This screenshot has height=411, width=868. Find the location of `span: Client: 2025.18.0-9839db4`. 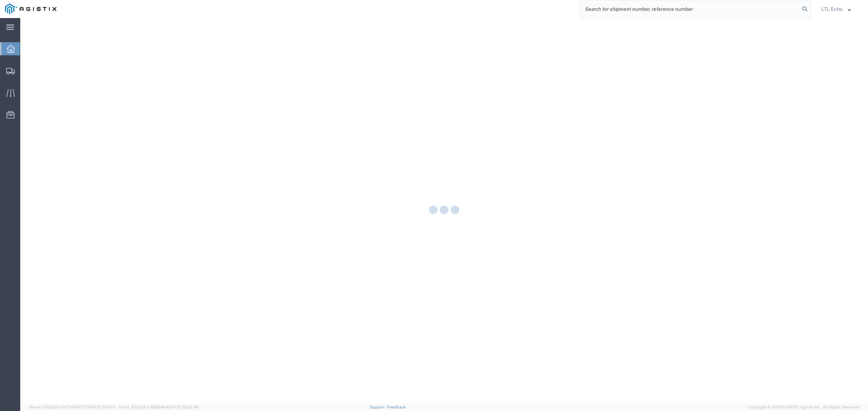

span: Client: 2025.18.0-9839db4 is located at coordinates (158, 407).